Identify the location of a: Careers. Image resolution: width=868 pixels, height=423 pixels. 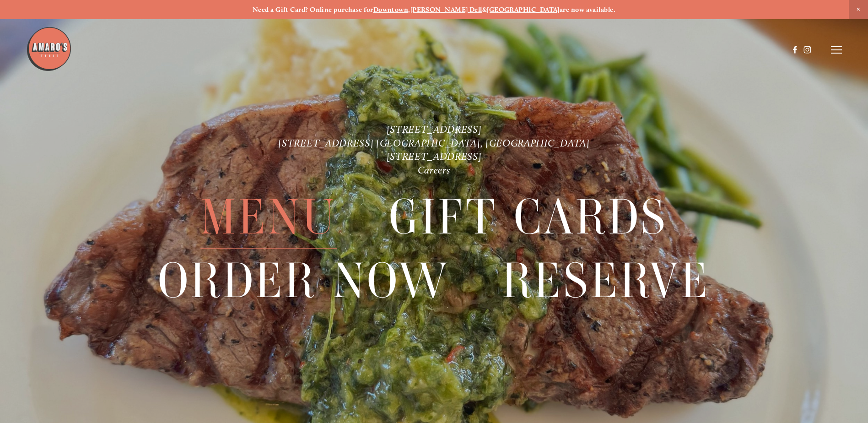
(434, 170).